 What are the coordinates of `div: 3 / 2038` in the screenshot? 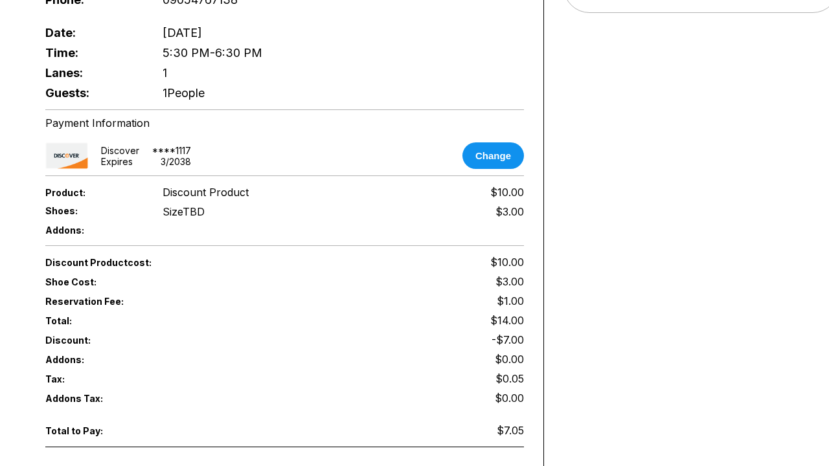 It's located at (176, 161).